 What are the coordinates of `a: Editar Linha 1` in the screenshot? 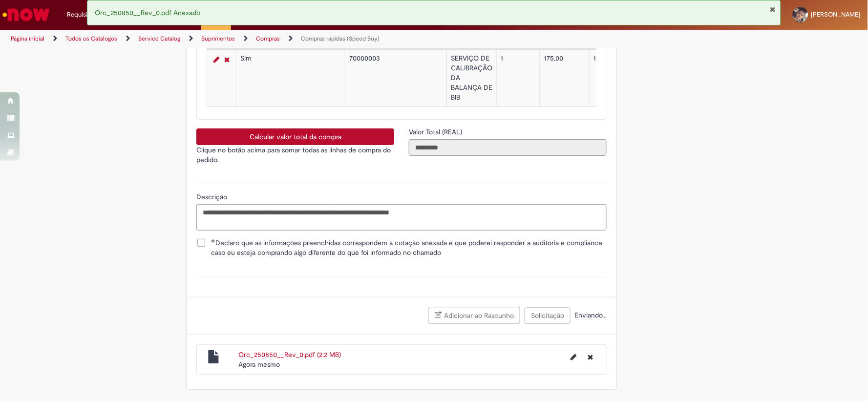 It's located at (216, 60).